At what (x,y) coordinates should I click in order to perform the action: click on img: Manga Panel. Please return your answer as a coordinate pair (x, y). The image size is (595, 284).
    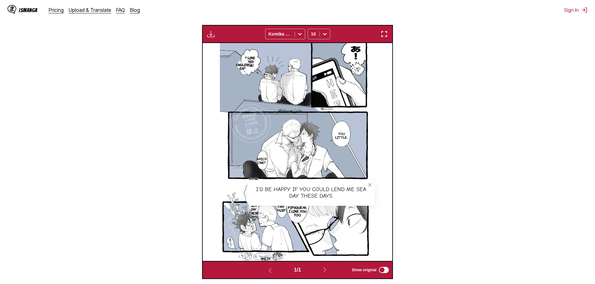
    Looking at the image, I should click on (297, 152).